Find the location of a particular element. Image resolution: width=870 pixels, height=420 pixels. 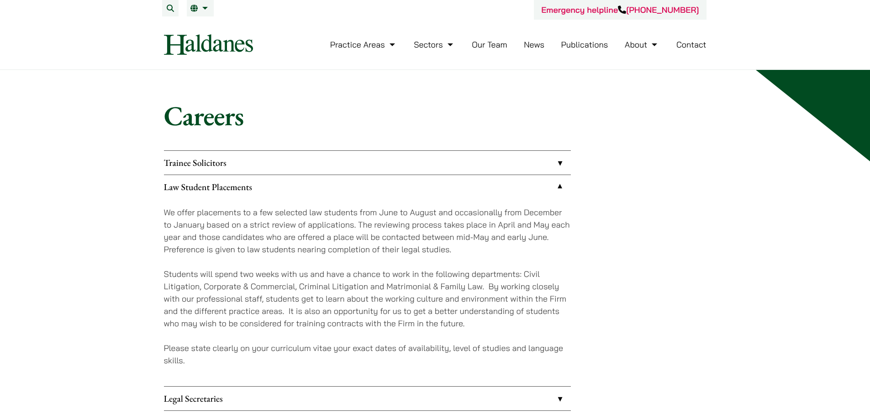

a: About is located at coordinates (642, 44).